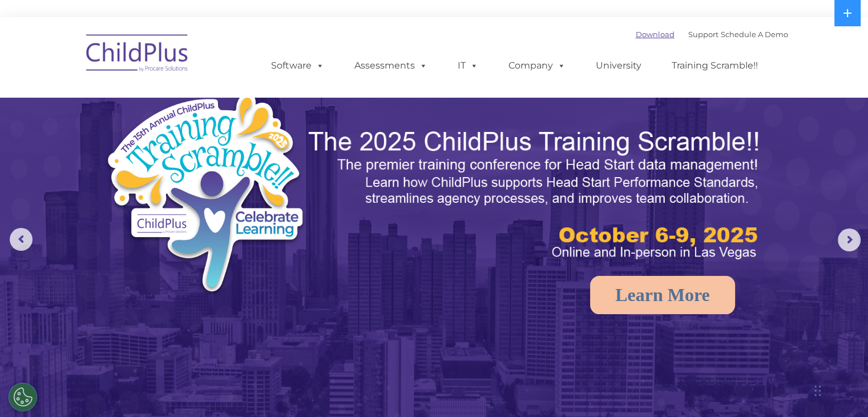 This screenshot has width=868, height=417. Describe the element at coordinates (775, 355) in the screenshot. I see `div: Chat Widget` at that location.